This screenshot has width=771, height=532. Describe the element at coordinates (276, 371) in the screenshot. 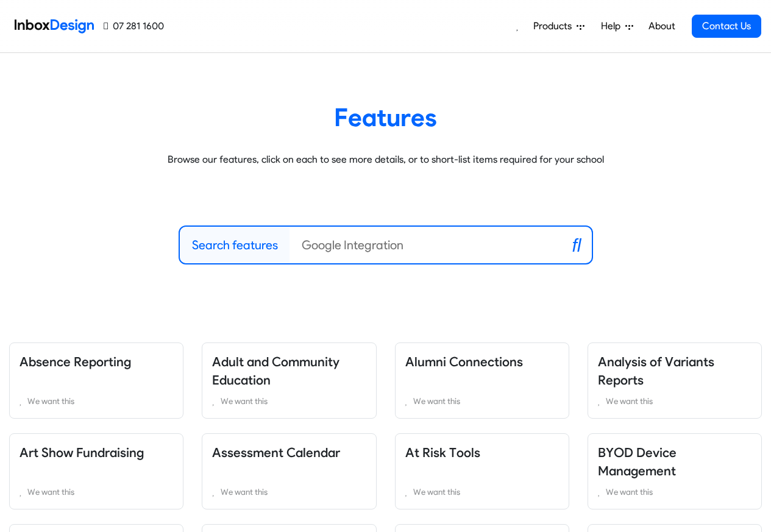

I see `a: Adult and Community Education` at that location.